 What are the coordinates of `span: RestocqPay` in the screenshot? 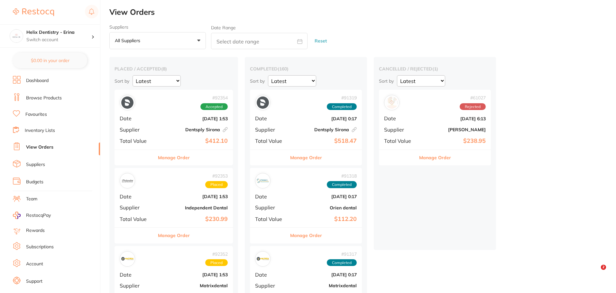 It's located at (38, 216).